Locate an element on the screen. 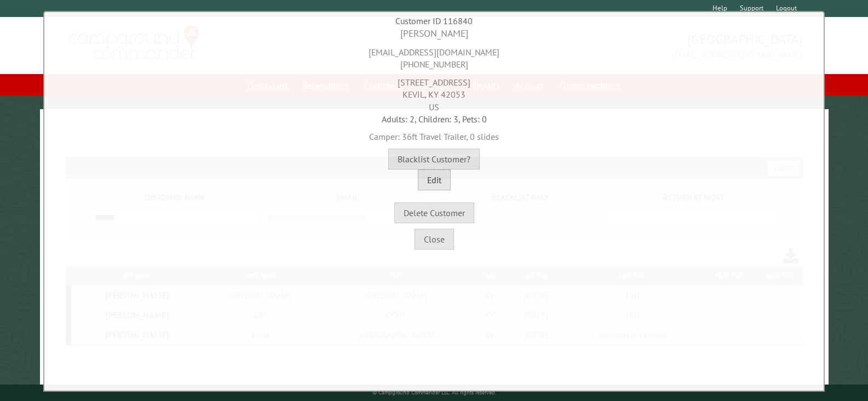  div: Customer ID 116840 is located at coordinates (434, 21).